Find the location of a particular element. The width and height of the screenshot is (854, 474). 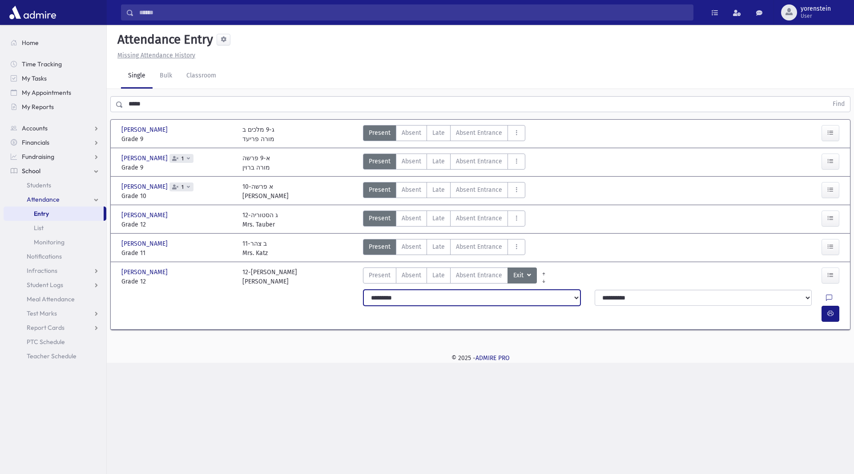

span: School is located at coordinates (31, 171).